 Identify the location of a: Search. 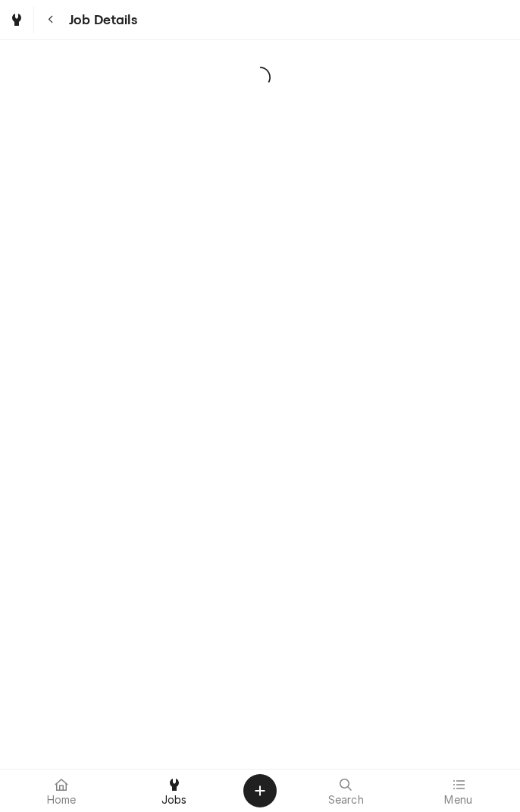
(346, 791).